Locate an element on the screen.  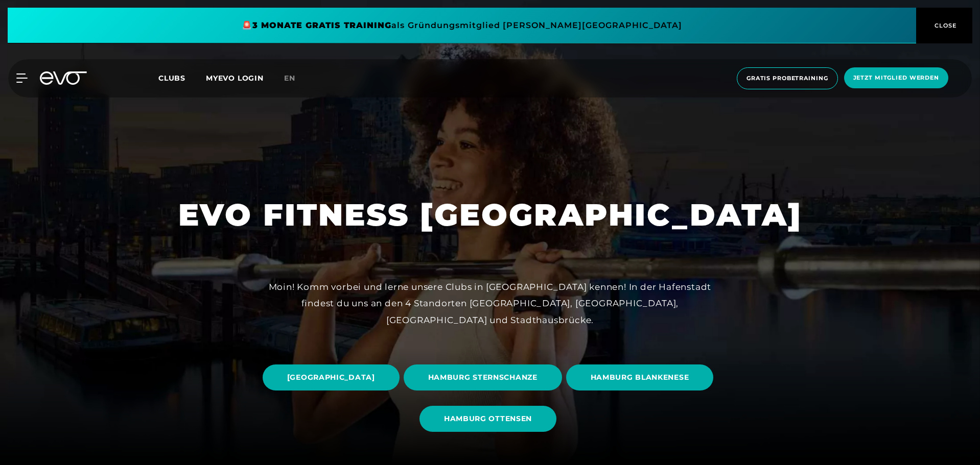
a: MYEVO LOGIN is located at coordinates (234, 78).